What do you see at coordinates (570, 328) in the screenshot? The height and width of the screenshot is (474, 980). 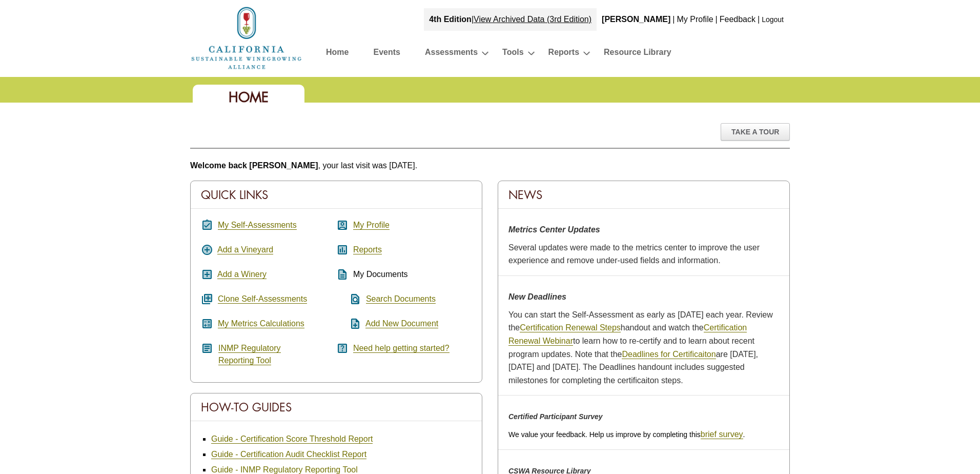 I see `a: Certification Renewal Steps` at bounding box center [570, 328].